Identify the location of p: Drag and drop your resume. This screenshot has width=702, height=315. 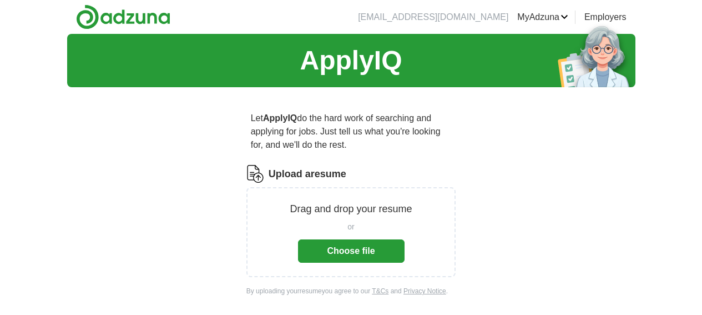
(351, 209).